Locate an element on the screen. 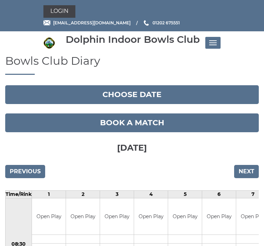 This screenshot has width=264, height=246. img: Dolphin Indoor Bowls Club is located at coordinates (49, 43).